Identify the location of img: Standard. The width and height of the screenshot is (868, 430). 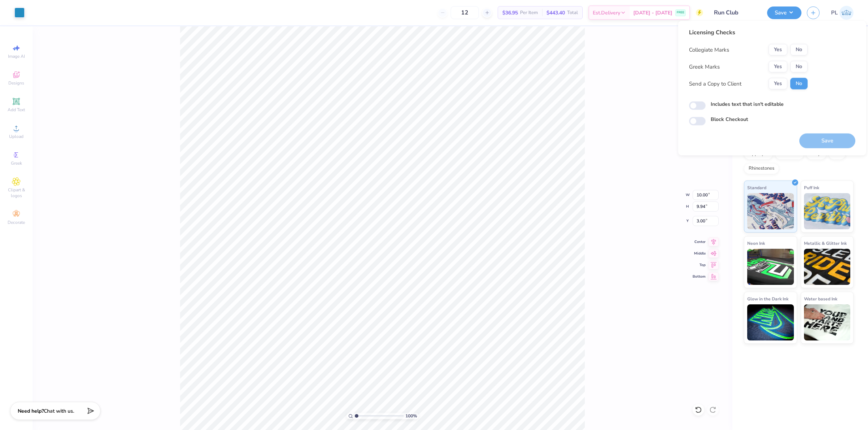
(770, 211).